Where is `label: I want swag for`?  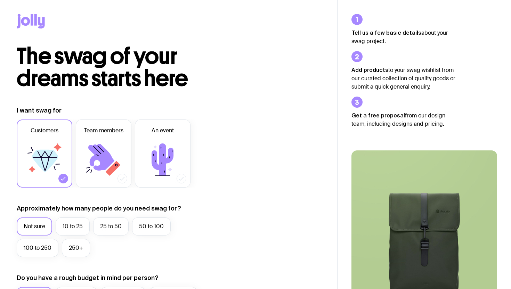 label: I want swag for is located at coordinates (39, 110).